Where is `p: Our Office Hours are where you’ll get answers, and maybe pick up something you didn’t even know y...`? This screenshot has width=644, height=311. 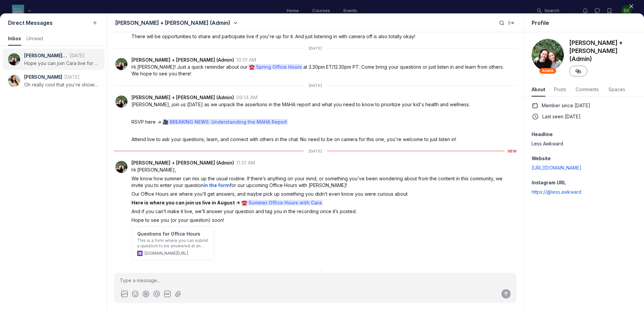 p: Our Office Hours are where you’ll get answers, and maybe pick up something you didn’t even know y... is located at coordinates (321, 194).